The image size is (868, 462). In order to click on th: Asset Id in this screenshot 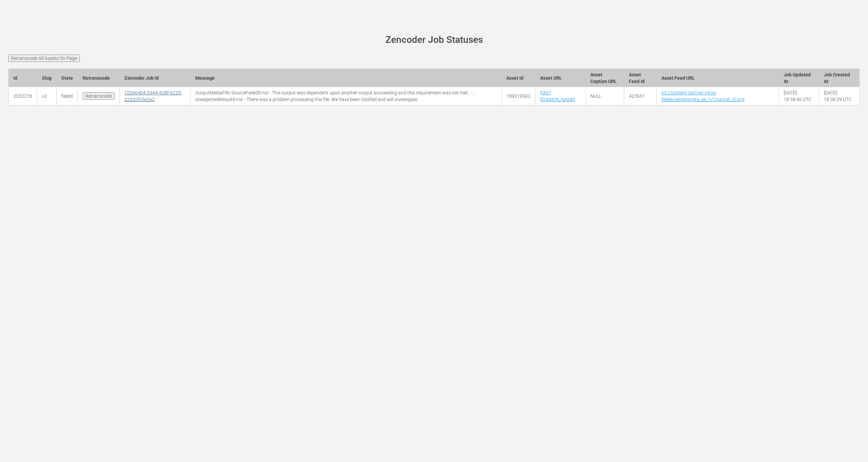, I will do `click(518, 78)`.